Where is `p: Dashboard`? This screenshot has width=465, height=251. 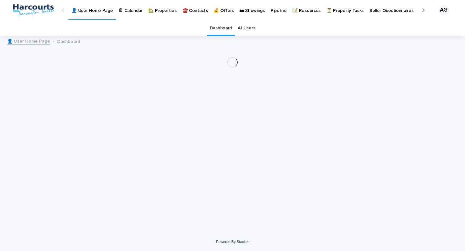
p: Dashboard is located at coordinates (68, 41).